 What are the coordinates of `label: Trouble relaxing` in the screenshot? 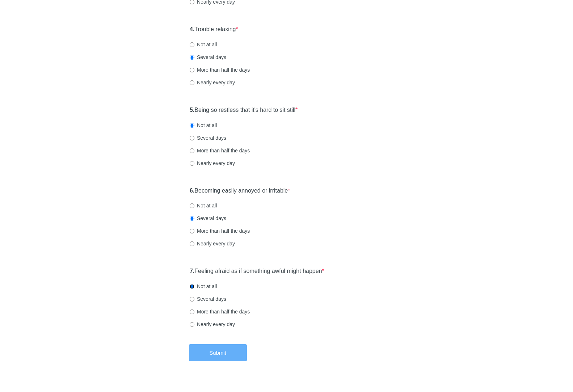 It's located at (214, 29).